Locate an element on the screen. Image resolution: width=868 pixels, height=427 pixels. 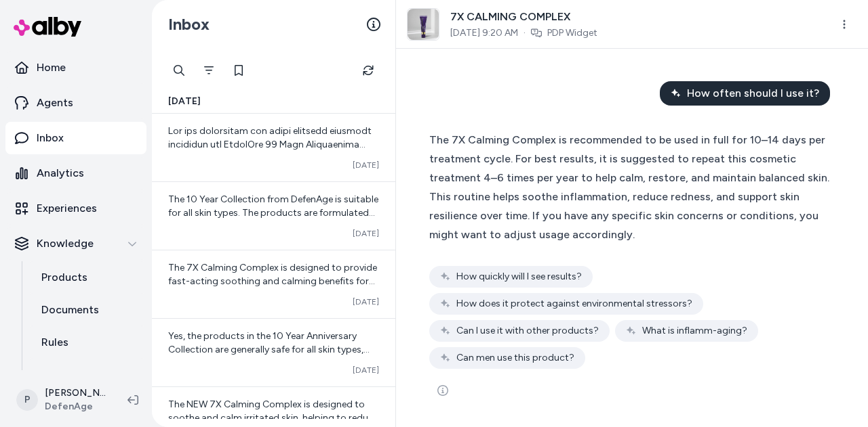
a: Documents is located at coordinates (86, 310).